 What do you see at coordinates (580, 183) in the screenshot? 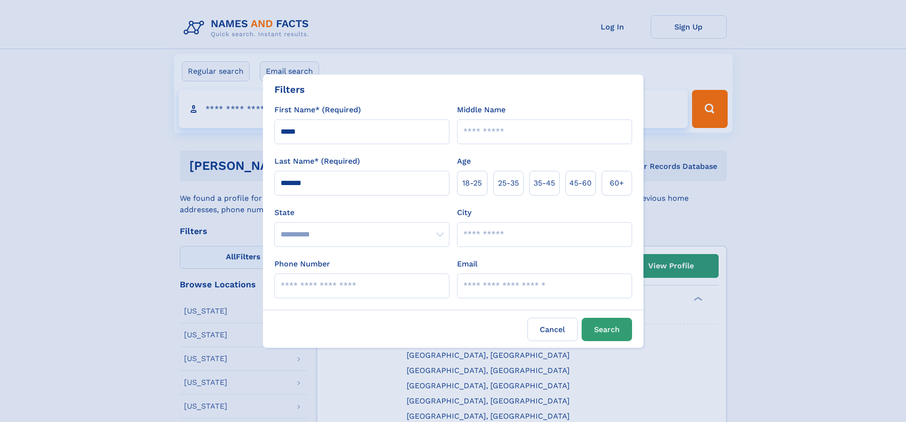
I see `span: 45‑60` at bounding box center [580, 183].